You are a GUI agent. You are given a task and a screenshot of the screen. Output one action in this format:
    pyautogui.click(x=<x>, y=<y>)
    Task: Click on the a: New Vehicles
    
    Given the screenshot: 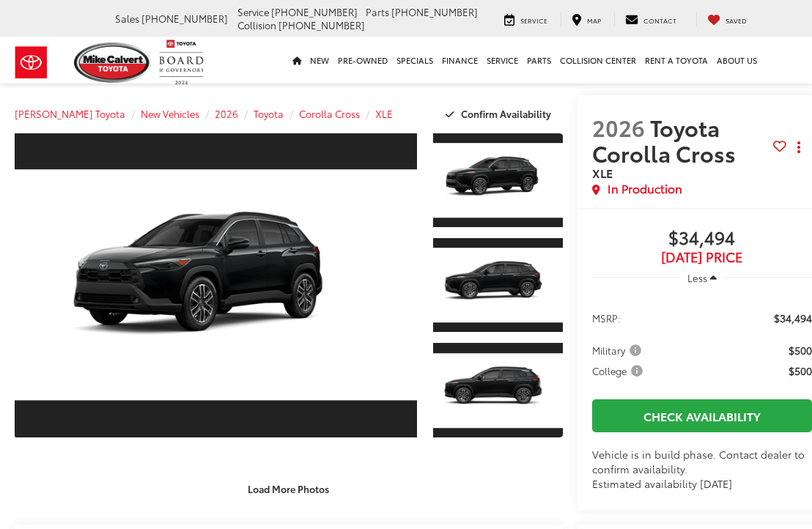 What is the action you would take?
    pyautogui.click(x=170, y=114)
    